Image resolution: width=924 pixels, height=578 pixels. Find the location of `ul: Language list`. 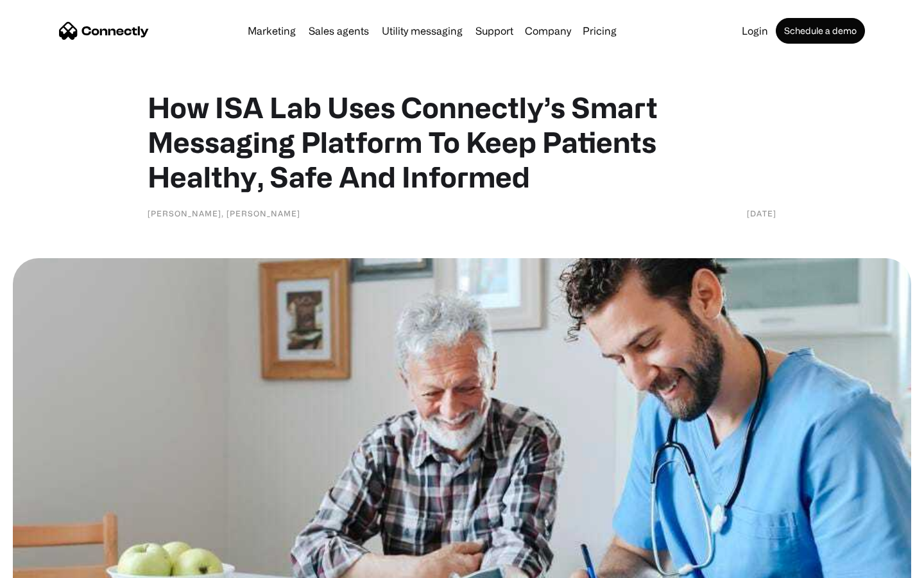

ul: Language list is located at coordinates (51, 564).